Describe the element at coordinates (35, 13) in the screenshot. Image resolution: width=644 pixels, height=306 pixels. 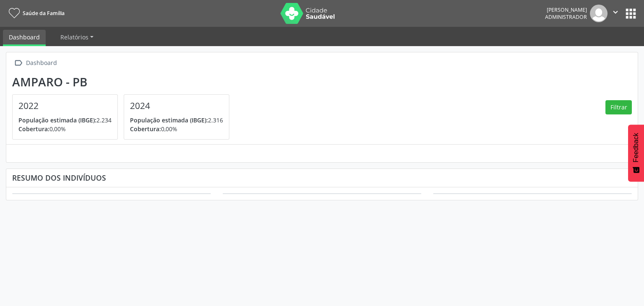
I see `a: Saúde da Família` at that location.